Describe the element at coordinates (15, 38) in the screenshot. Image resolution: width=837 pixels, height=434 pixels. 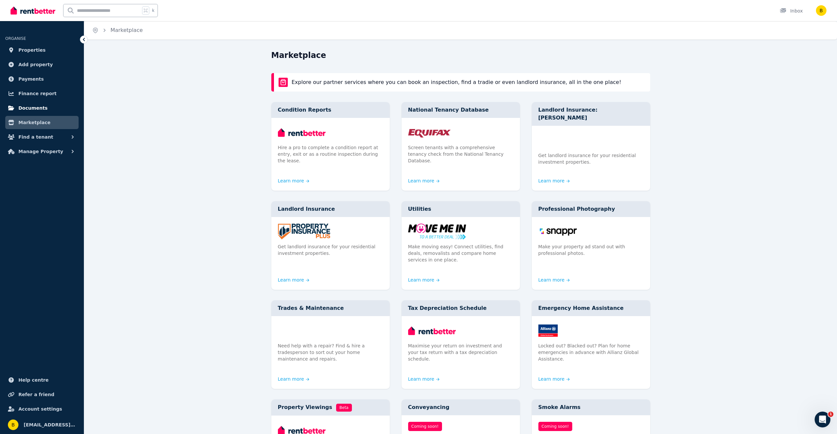
I see `span: ORGANISE` at that location.